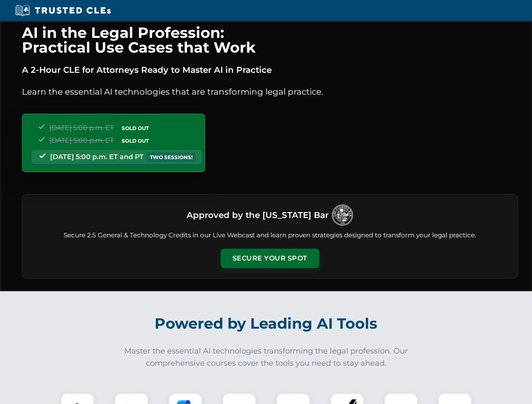 The image size is (532, 404). Describe the element at coordinates (266, 357) in the screenshot. I see `p: Master the essential AI technologies transforming the legal profession. Our comprehensive courses...` at that location.